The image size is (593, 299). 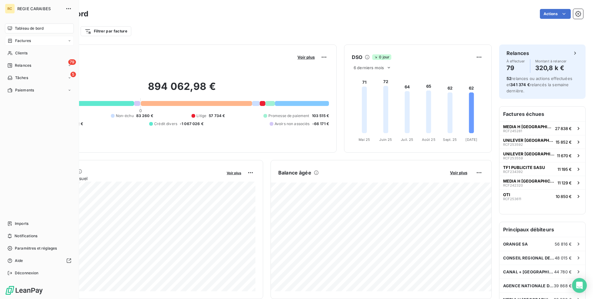 What do you see at coordinates (19, 261) in the screenshot?
I see `span: Aide` at bounding box center [19, 261].